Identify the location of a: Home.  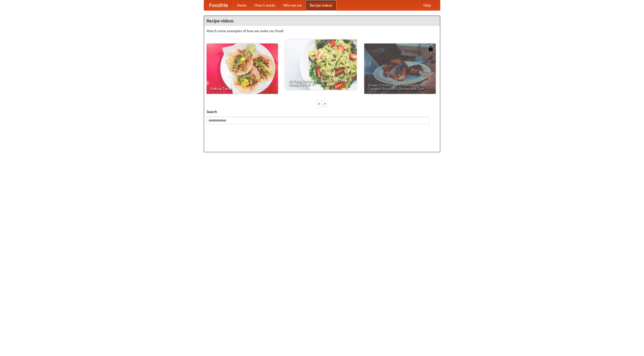
(242, 5).